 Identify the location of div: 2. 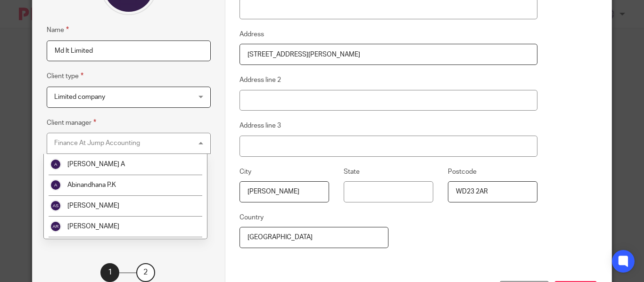
(146, 272).